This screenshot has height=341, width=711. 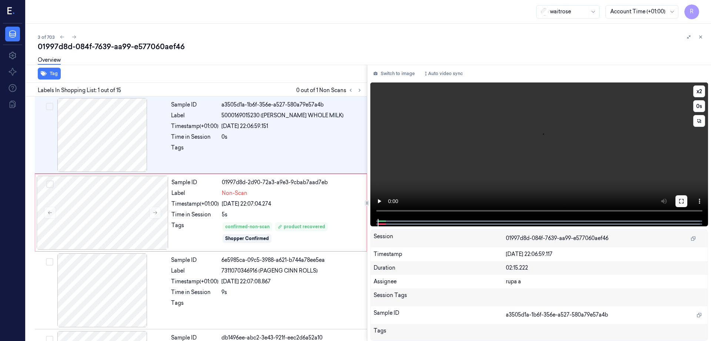 I want to click on span: R, so click(x=692, y=12).